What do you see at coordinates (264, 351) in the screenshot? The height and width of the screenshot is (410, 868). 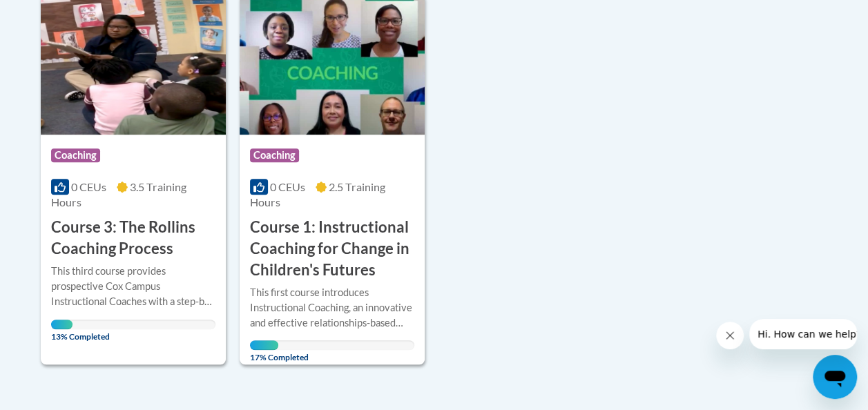 I see `span: 17% Completed` at bounding box center [264, 351].